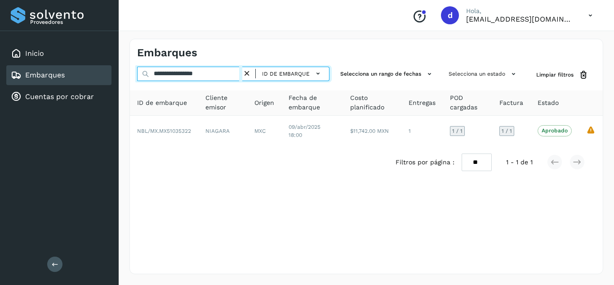  What do you see at coordinates (511, 103) in the screenshot?
I see `span: Factura` at bounding box center [511, 103].